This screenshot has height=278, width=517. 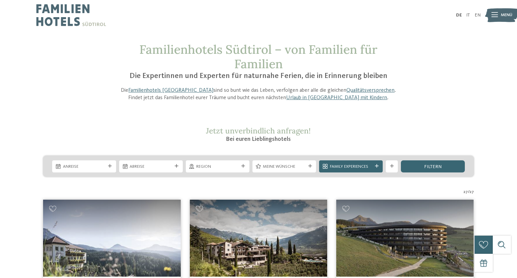 I want to click on span: Jetzt unverbindlich anfragen!, so click(x=258, y=131).